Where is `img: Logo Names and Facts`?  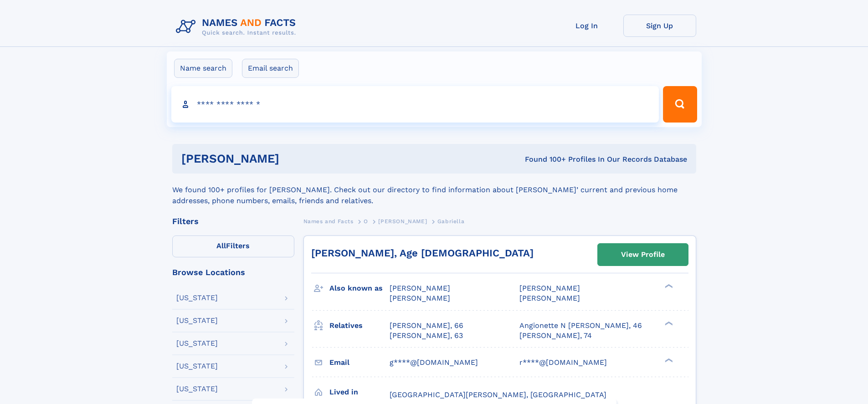 img: Logo Names and Facts is located at coordinates (238, 27).